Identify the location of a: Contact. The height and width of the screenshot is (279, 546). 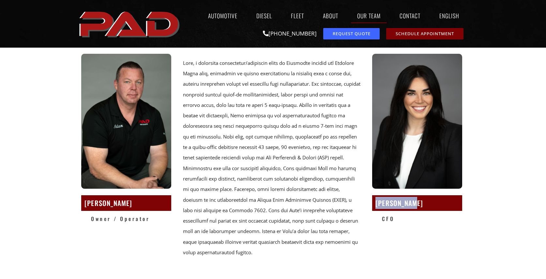
(410, 16).